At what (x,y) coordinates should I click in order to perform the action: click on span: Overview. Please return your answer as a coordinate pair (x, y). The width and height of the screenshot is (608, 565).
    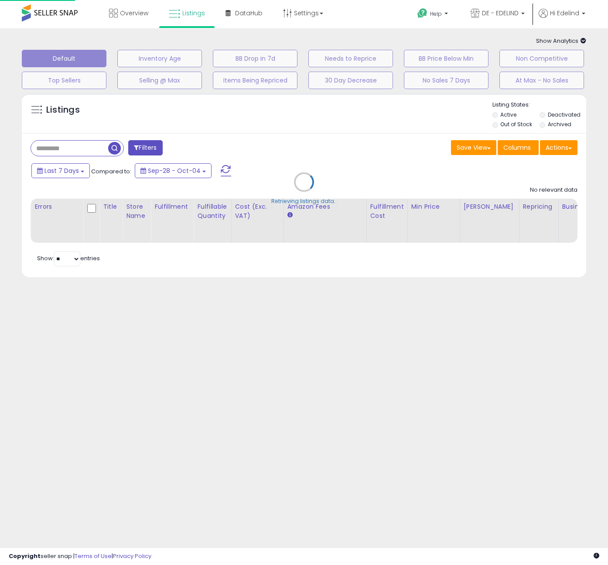
    Looking at the image, I should click on (134, 13).